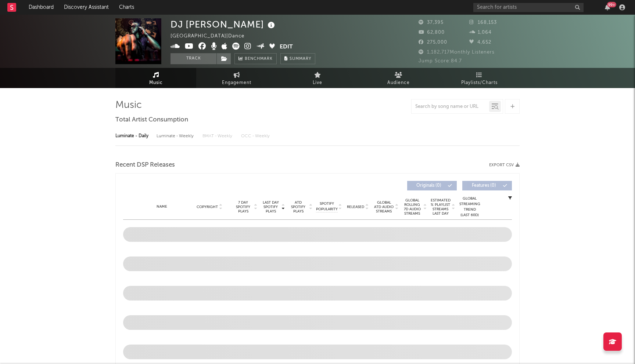 This screenshot has width=635, height=364. I want to click on div: Luminate - Weekly, so click(176, 136).